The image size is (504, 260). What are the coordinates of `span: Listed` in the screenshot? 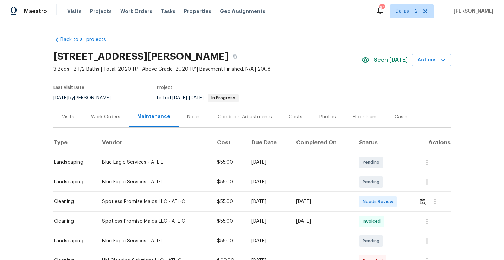 It's located at (198, 98).